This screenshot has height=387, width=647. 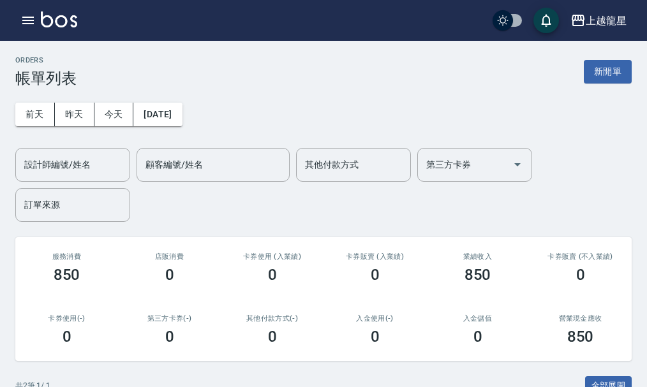 What do you see at coordinates (546, 20) in the screenshot?
I see `button: save` at bounding box center [546, 20].